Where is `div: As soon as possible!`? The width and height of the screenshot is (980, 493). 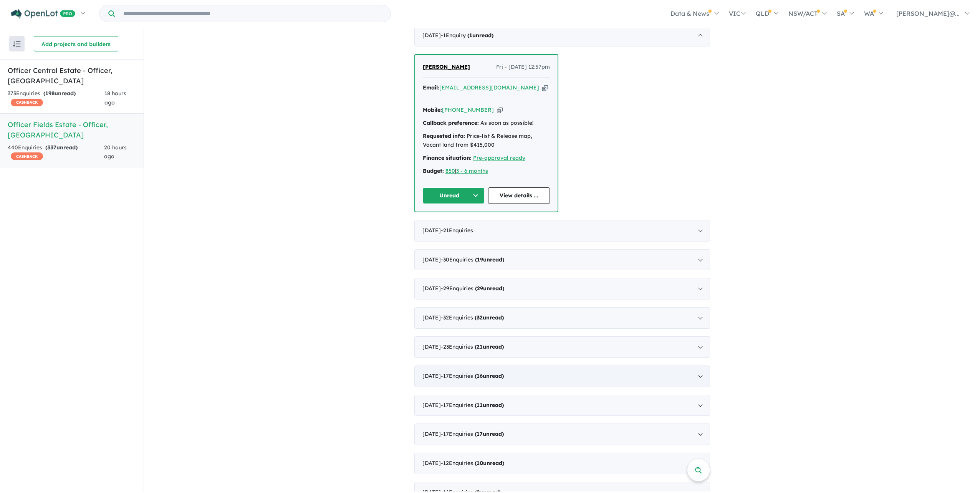 div: As soon as possible! is located at coordinates (486, 124).